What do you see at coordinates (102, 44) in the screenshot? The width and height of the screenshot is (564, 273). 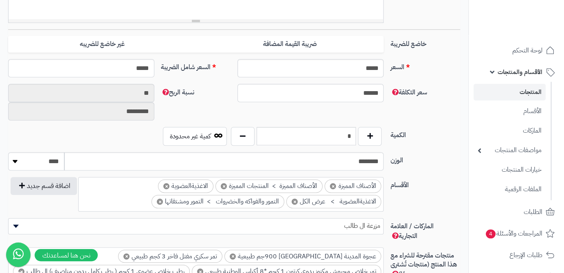 I see `label: غير خاضع للضريبه` at bounding box center [102, 44].